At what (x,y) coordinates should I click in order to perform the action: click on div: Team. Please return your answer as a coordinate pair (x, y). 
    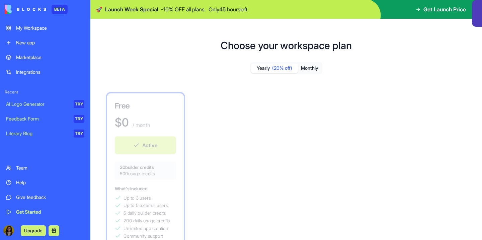
    Looking at the image, I should click on (50, 168).